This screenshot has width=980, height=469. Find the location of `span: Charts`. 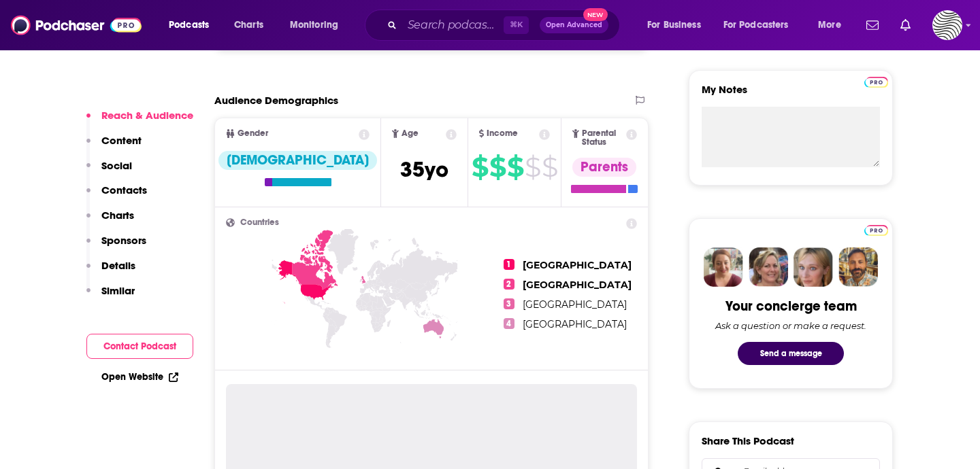

span: Charts is located at coordinates (248, 25).